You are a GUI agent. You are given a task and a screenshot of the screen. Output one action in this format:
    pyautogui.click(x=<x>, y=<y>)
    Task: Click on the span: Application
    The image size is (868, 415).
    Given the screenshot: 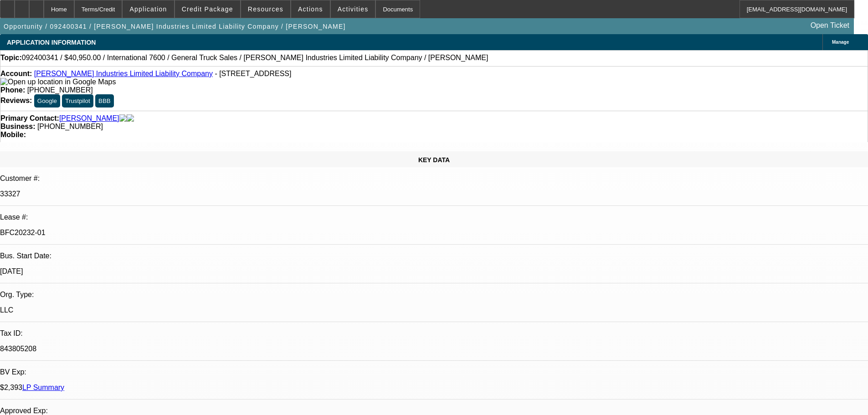 What is the action you would take?
    pyautogui.click(x=148, y=9)
    